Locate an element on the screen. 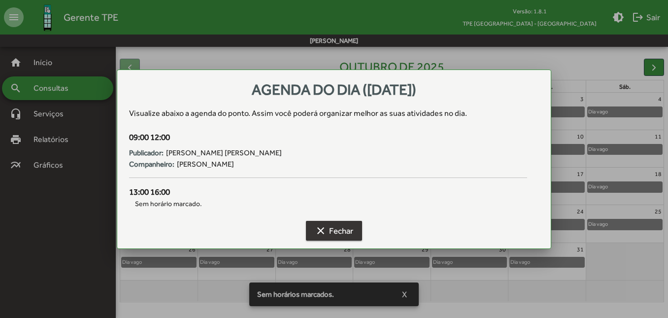 This screenshot has width=668, height=318. span: Fechar is located at coordinates (334, 231).